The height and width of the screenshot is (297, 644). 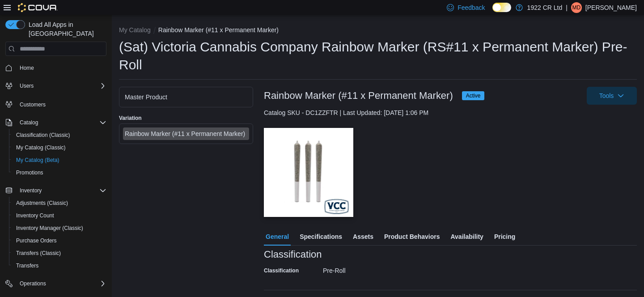 What do you see at coordinates (59, 173) in the screenshot?
I see `button: Promotions` at bounding box center [59, 173].